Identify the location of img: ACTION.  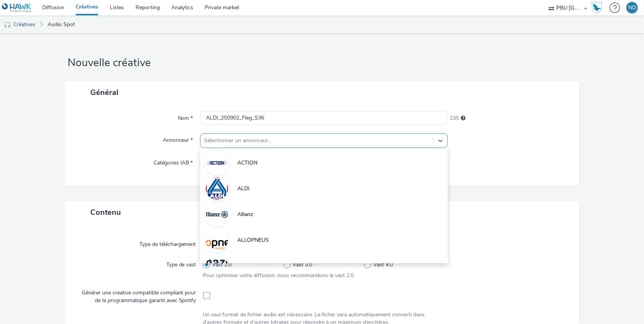
(217, 163).